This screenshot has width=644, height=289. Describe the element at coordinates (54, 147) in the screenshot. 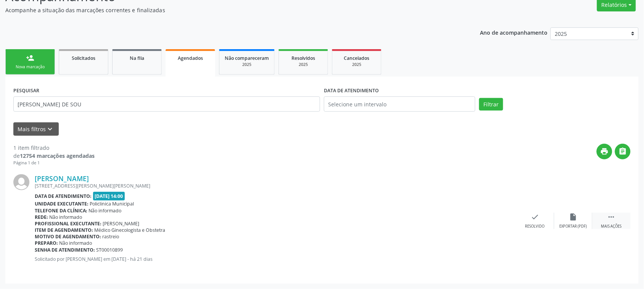

I see `div: 1 item filtrado` at that location.